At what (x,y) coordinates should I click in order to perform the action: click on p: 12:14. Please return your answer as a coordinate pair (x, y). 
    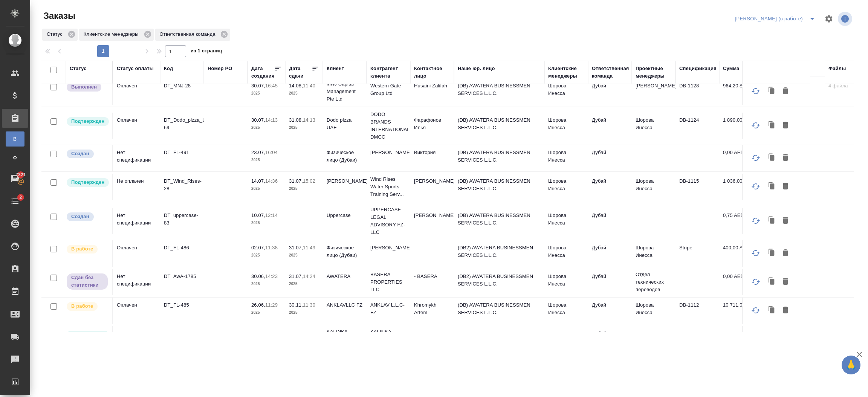
    Looking at the image, I should click on (271, 215).